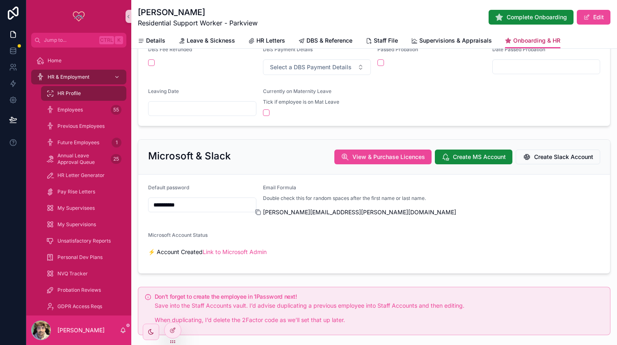 Image resolution: width=617 pixels, height=345 pixels. I want to click on span: Pay Rise Letters, so click(76, 192).